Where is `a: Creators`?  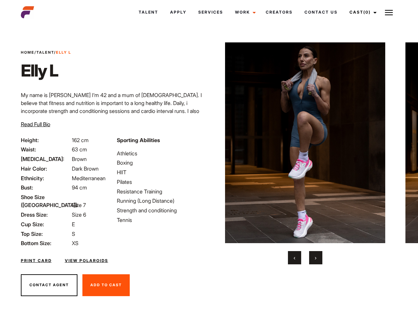
a: Creators is located at coordinates (279, 12).